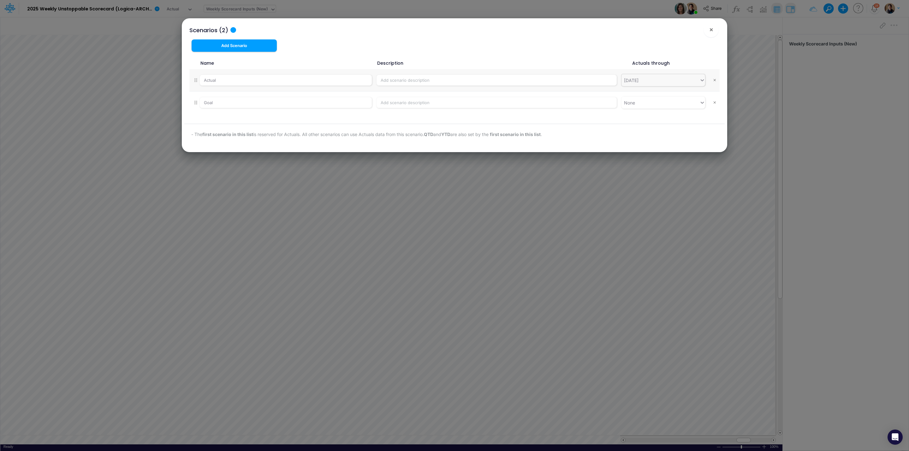  I want to click on div: None, so click(629, 103).